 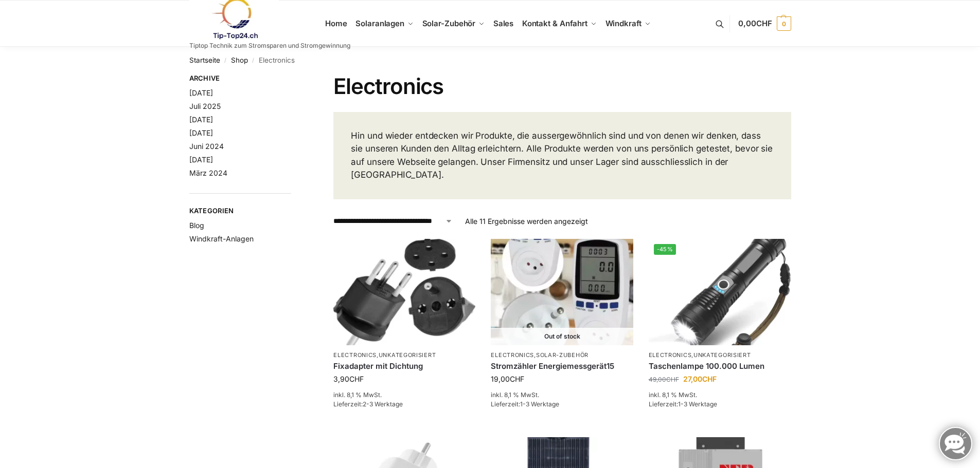 What do you see at coordinates (562, 292) in the screenshot?
I see `img: Stromzähler Schweizer Stecker-2` at bounding box center [562, 292].